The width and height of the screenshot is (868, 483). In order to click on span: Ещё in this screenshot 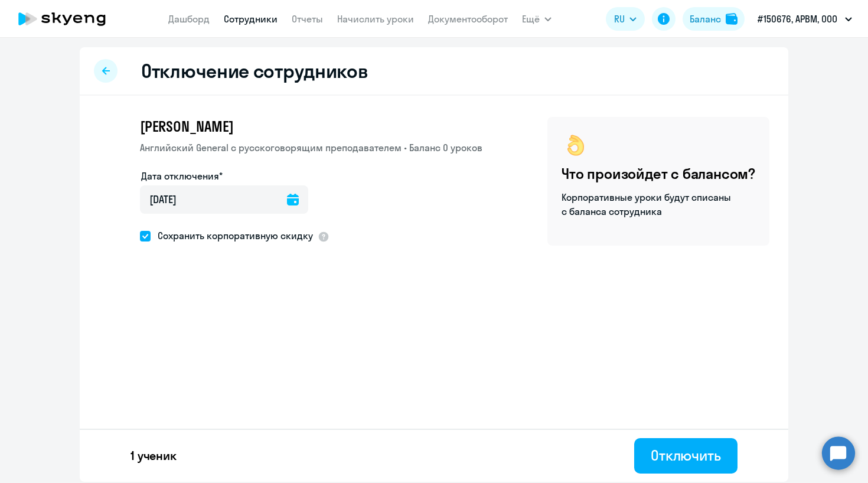, I will do `click(530, 19)`.